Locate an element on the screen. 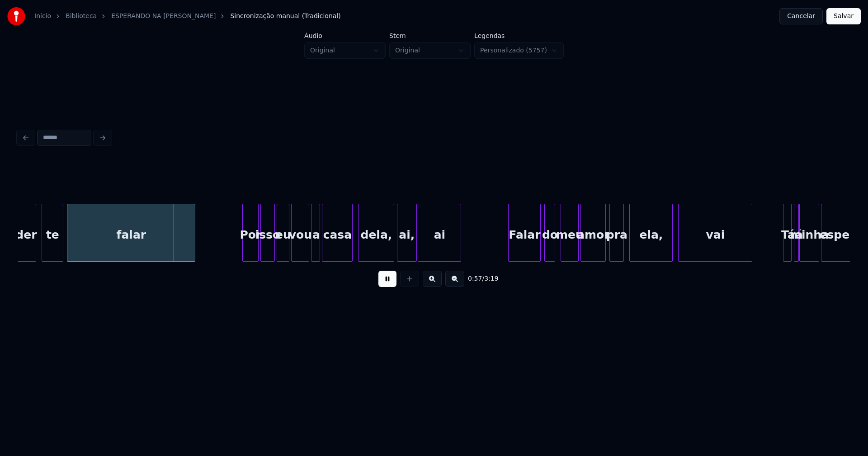 This screenshot has height=456, width=868. label: Stem is located at coordinates (430, 36).